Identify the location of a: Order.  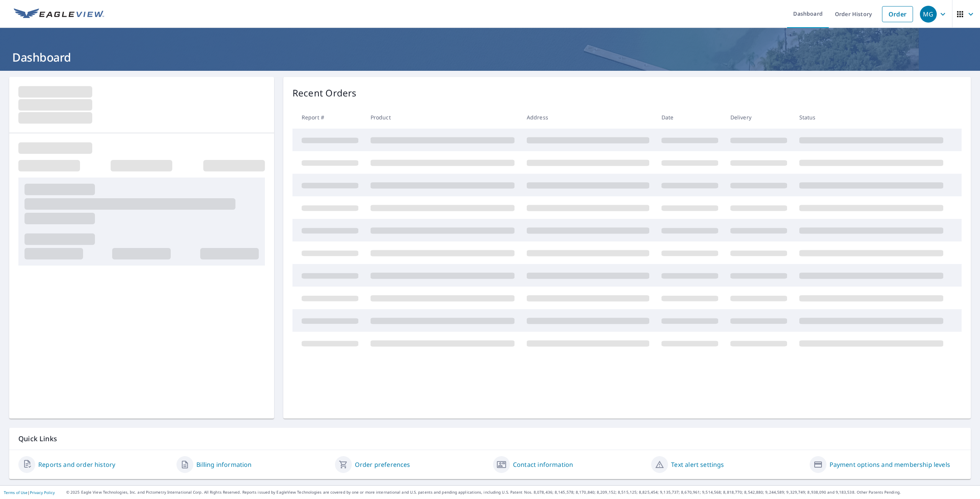
(898, 14).